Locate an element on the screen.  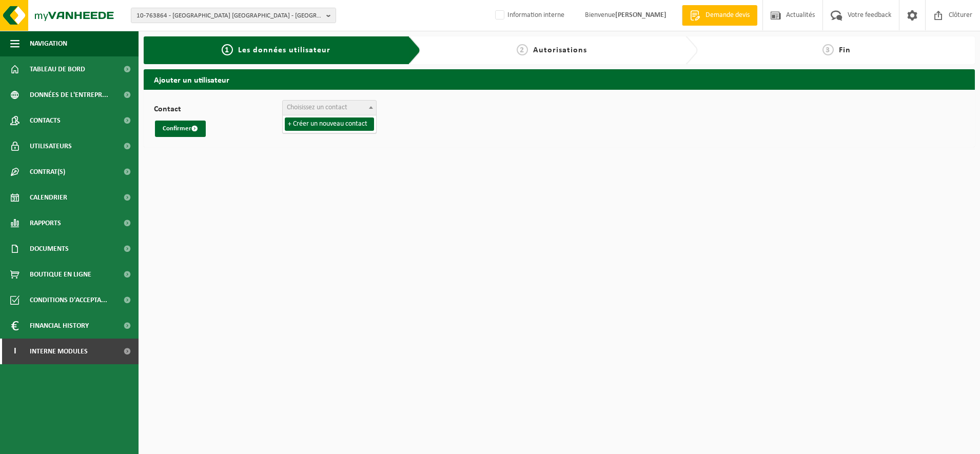
span: 3 is located at coordinates (828, 50).